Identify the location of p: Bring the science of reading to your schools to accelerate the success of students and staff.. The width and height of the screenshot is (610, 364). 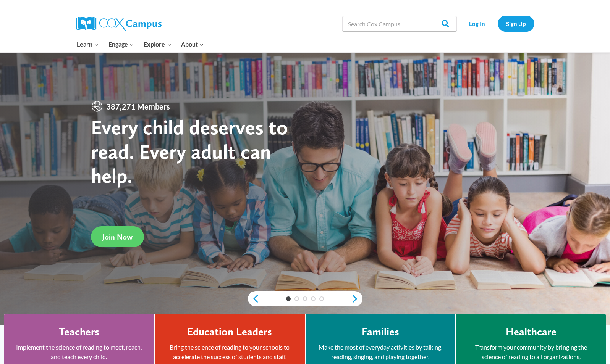
(229, 352).